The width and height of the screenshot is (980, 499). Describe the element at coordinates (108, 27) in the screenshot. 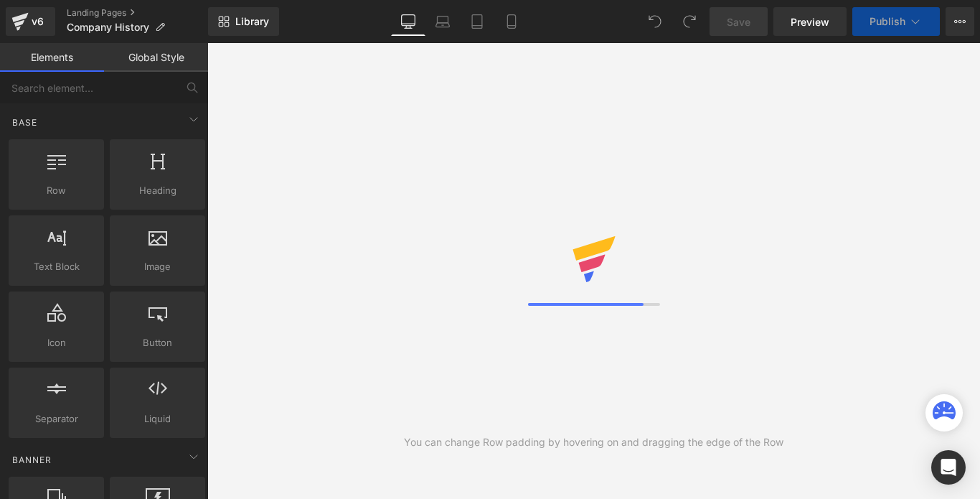

I see `span: Company History` at that location.